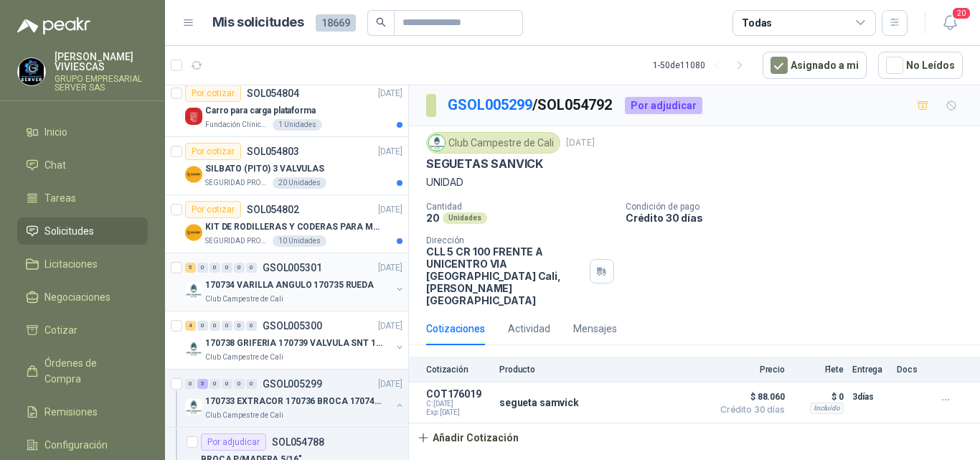  What do you see at coordinates (272, 210) in the screenshot?
I see `p: SOL054802` at bounding box center [272, 210].